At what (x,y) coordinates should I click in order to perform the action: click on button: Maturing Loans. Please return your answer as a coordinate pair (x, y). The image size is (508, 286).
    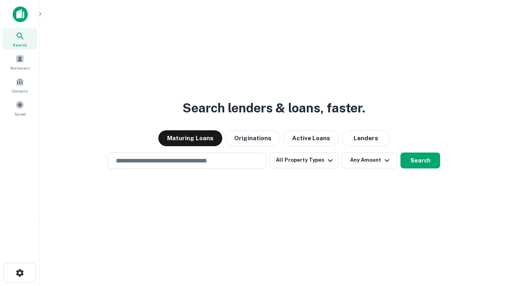
    Looking at the image, I should click on (190, 138).